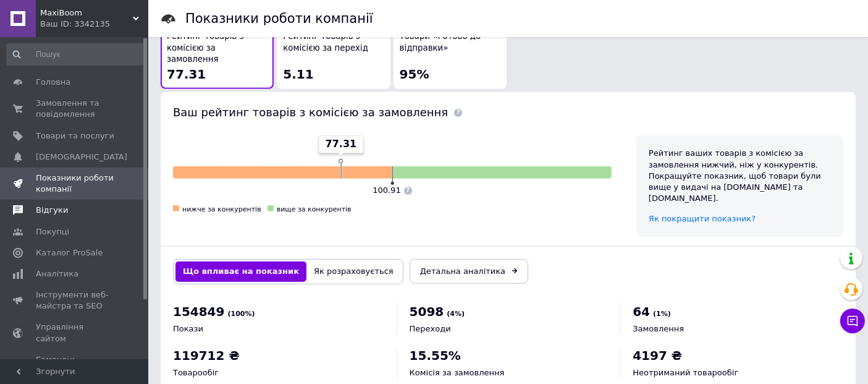  Describe the element at coordinates (75, 136) in the screenshot. I see `span: Товари та послуги` at that location.